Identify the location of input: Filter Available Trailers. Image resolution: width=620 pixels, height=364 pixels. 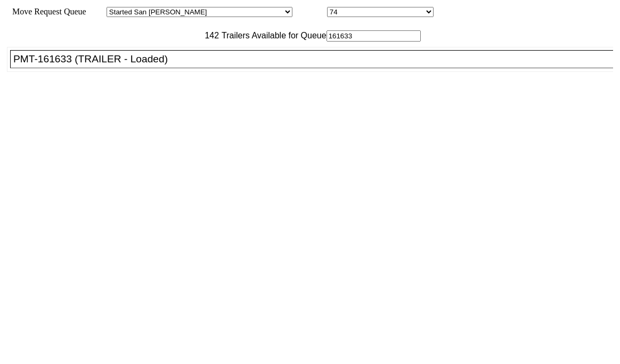
(373, 36).